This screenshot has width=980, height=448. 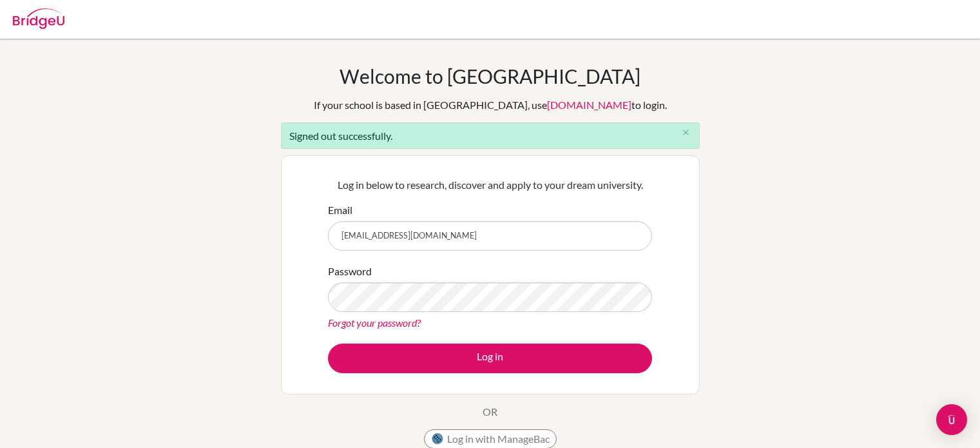 I want to click on button: Log in, so click(x=490, y=358).